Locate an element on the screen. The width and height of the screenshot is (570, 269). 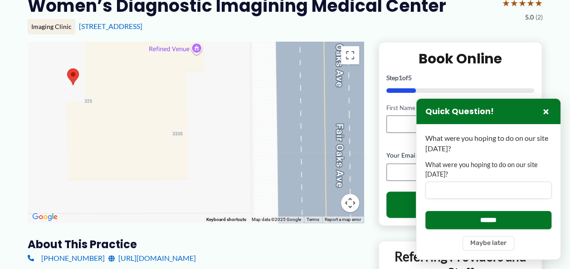
button: Close is located at coordinates (546, 112).